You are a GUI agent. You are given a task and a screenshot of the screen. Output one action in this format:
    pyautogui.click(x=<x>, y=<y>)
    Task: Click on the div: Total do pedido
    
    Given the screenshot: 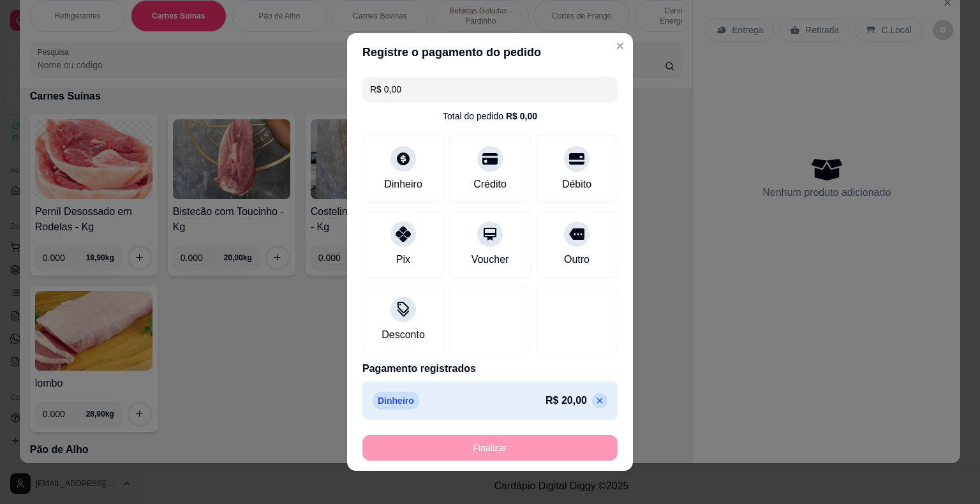 What is the action you would take?
    pyautogui.click(x=490, y=116)
    